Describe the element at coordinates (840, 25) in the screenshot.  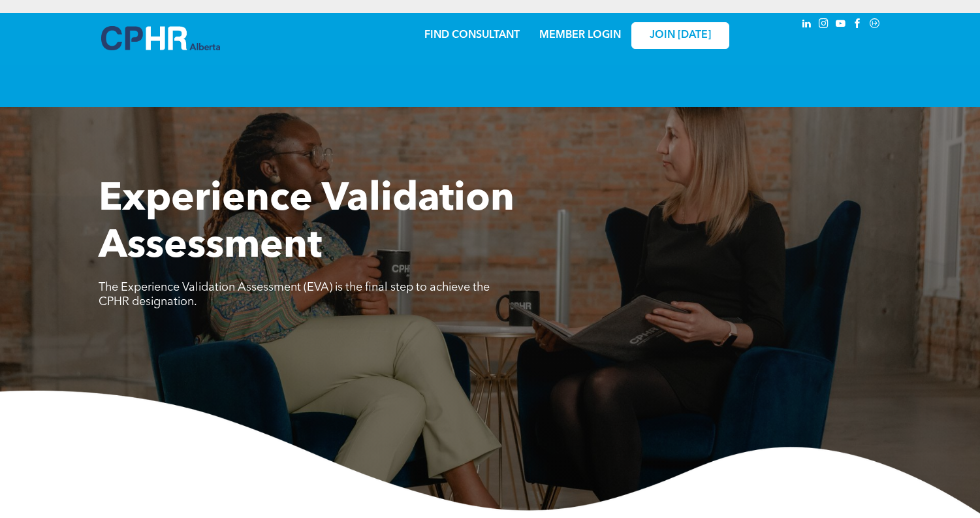
I see `a: youtube` at that location.